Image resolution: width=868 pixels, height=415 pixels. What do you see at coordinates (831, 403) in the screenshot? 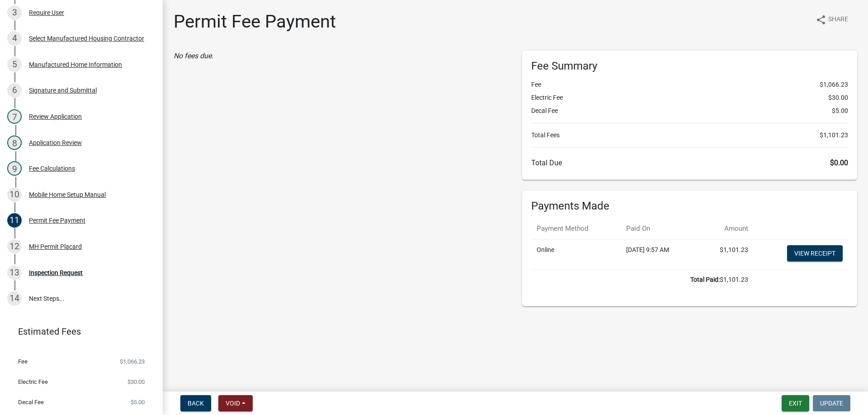
I see `span: Update` at bounding box center [831, 403].